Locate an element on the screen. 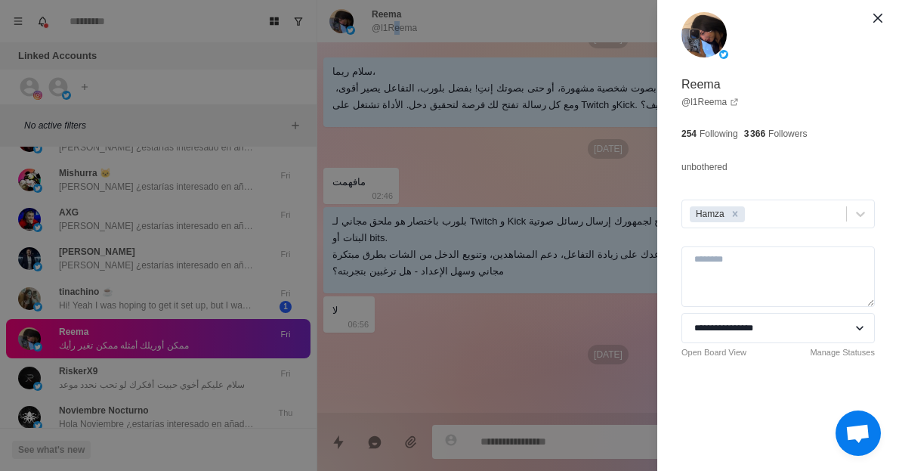 Image resolution: width=899 pixels, height=471 pixels. div: Hamza is located at coordinates (709, 214).